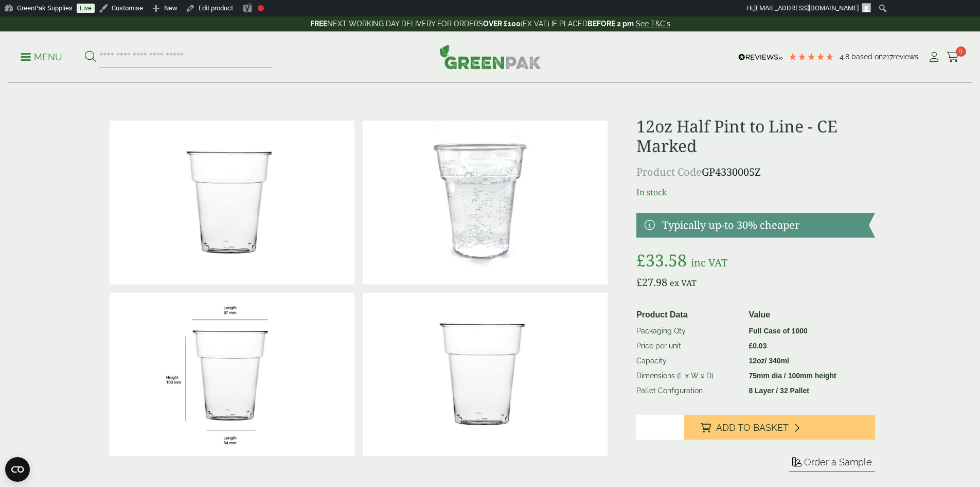 The width and height of the screenshot is (980, 487). What do you see at coordinates (934, 57) in the screenshot?
I see `i: My Account` at bounding box center [934, 57].